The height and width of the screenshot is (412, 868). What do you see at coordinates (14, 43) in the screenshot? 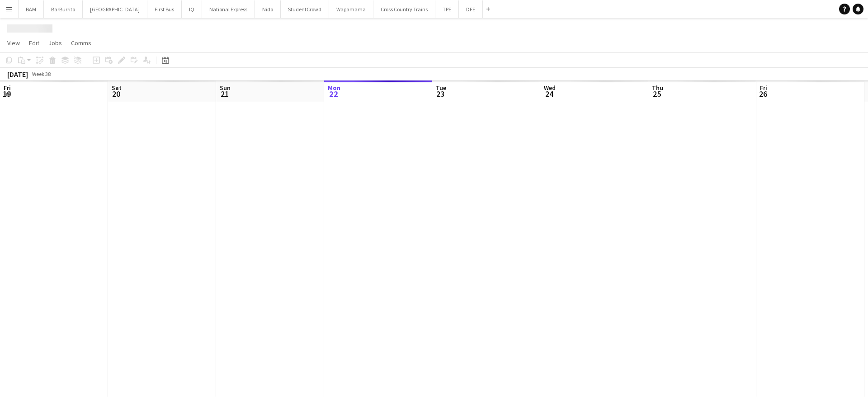
I see `a: View` at bounding box center [14, 43].